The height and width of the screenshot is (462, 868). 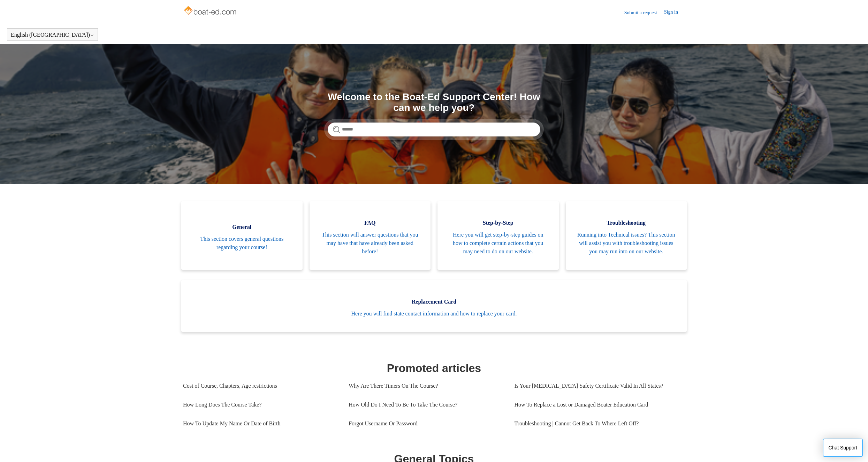 I want to click on span: Replacement Card, so click(x=434, y=302).